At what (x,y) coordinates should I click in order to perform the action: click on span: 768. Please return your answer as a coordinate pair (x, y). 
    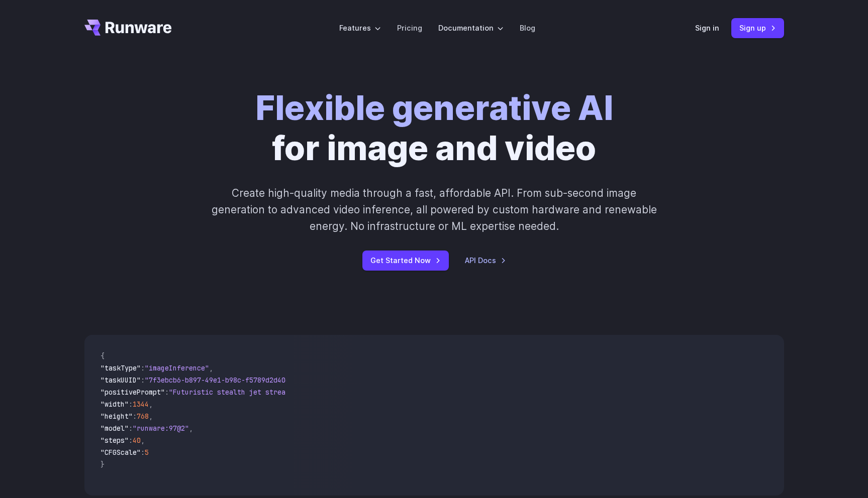
    Looking at the image, I should click on (142, 416).